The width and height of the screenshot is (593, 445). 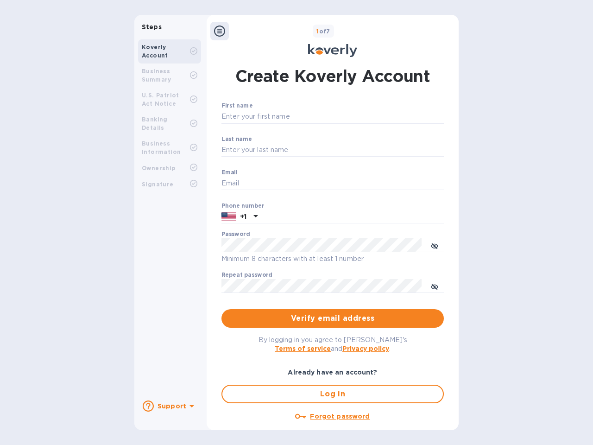 I want to click on b: Support, so click(x=172, y=406).